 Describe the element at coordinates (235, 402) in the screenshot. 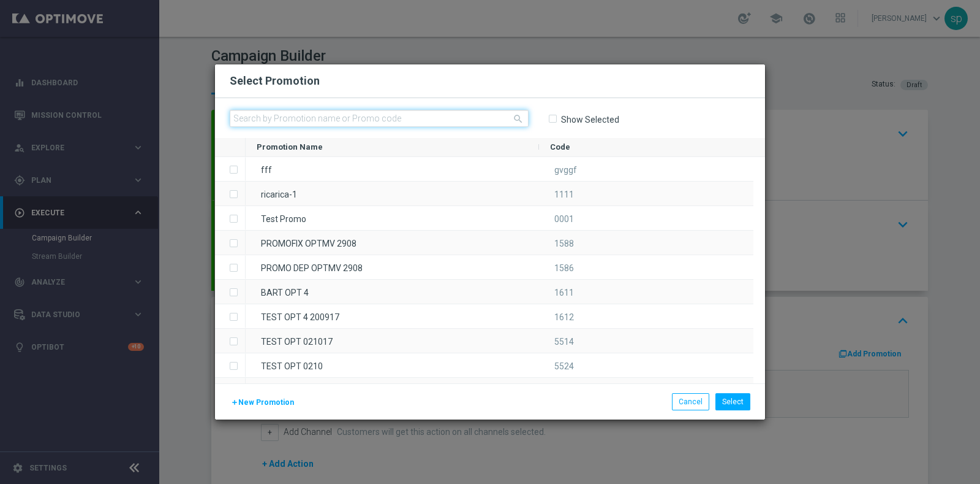

I see `i: add` at that location.